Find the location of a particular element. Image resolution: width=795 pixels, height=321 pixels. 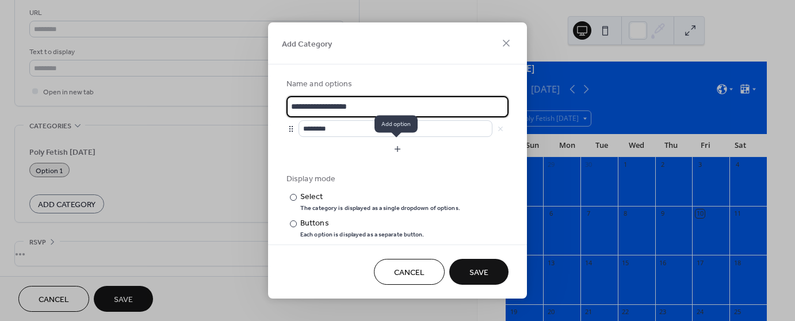

span: Cancel is located at coordinates (409, 272).